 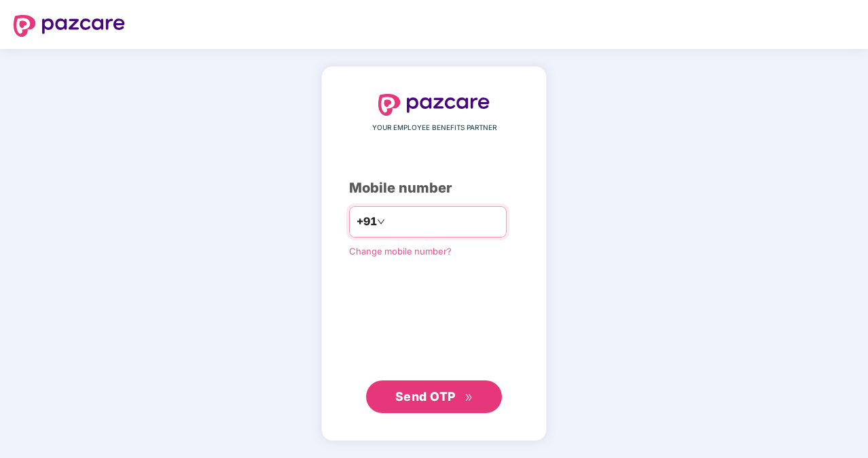 What do you see at coordinates (434, 128) in the screenshot?
I see `span: YOUR EMPLOYEE BENEFITS PARTNER` at bounding box center [434, 128].